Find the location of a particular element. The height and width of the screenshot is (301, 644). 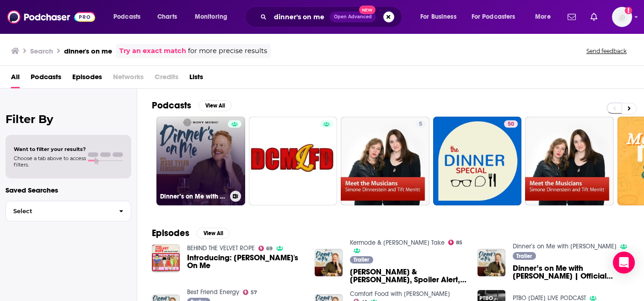

button: Send feedback is located at coordinates (607, 51).